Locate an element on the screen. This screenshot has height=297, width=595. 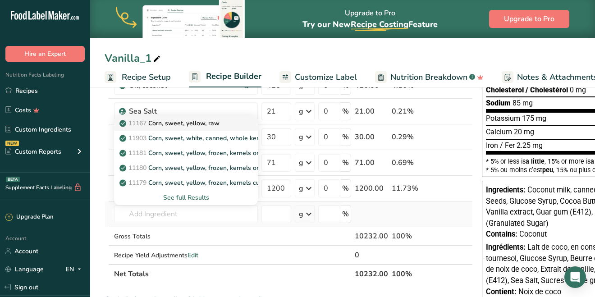
button: Upgrade to Pro is located at coordinates (529, 19).